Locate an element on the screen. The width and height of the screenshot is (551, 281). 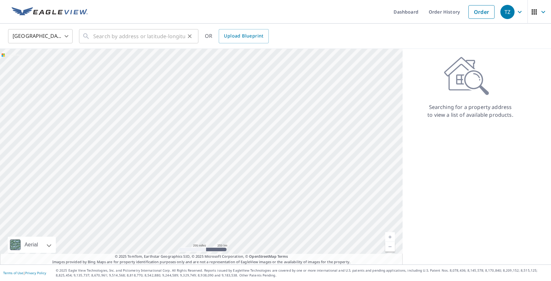
a: Current Level 5, Zoom In is located at coordinates (390, 237).